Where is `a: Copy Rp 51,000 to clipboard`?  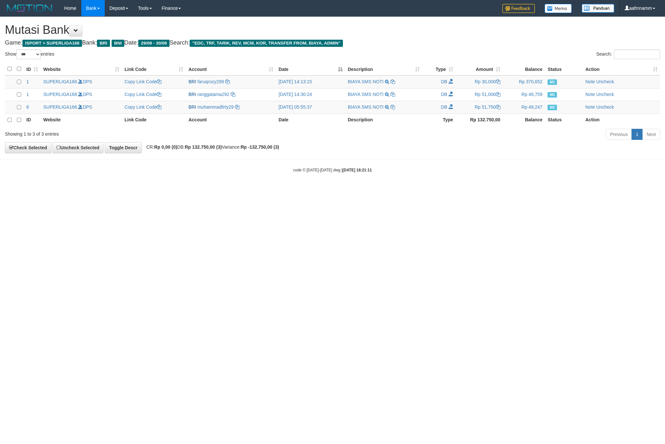 a: Copy Rp 51,000 to clipboard is located at coordinates (498, 94).